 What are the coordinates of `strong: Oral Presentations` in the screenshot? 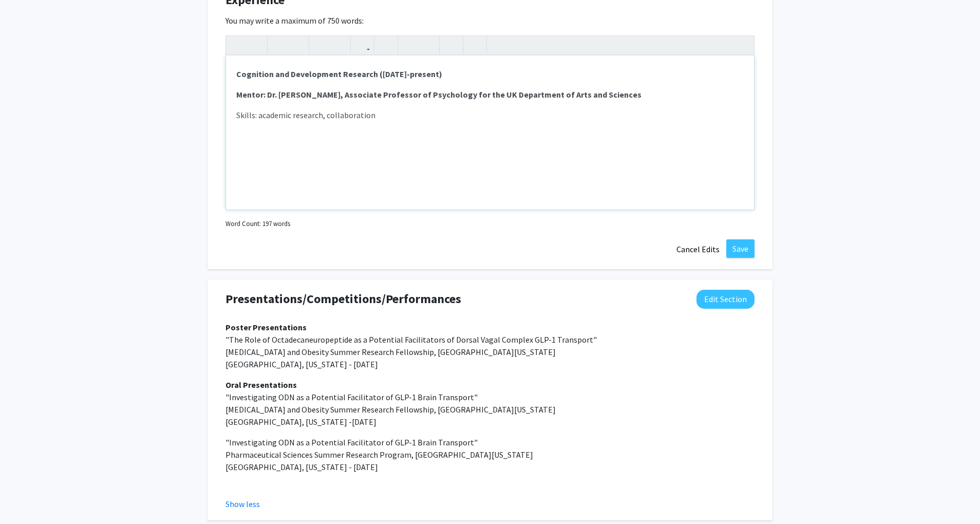 It's located at (261, 385).